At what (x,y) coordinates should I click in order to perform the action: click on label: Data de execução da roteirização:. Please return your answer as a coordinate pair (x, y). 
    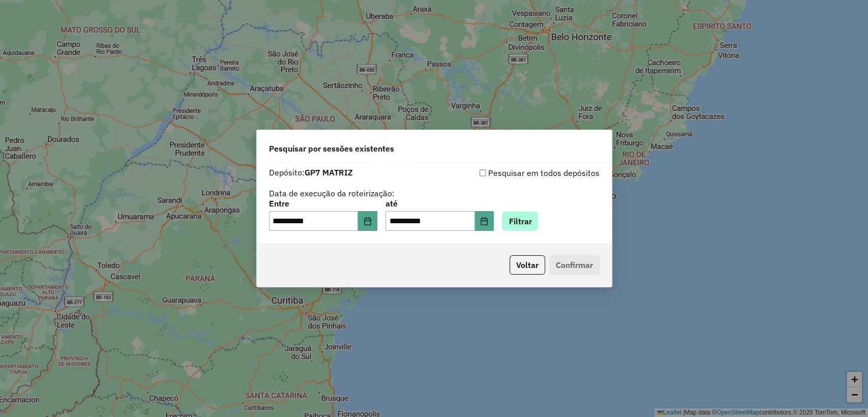
    Looking at the image, I should click on (332, 193).